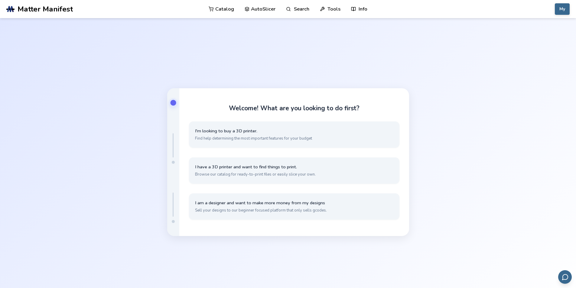 Image resolution: width=576 pixels, height=288 pixels. I want to click on button: I am a designer and want to make more money from my designsSell your designs to our beginner focu..., so click(294, 206).